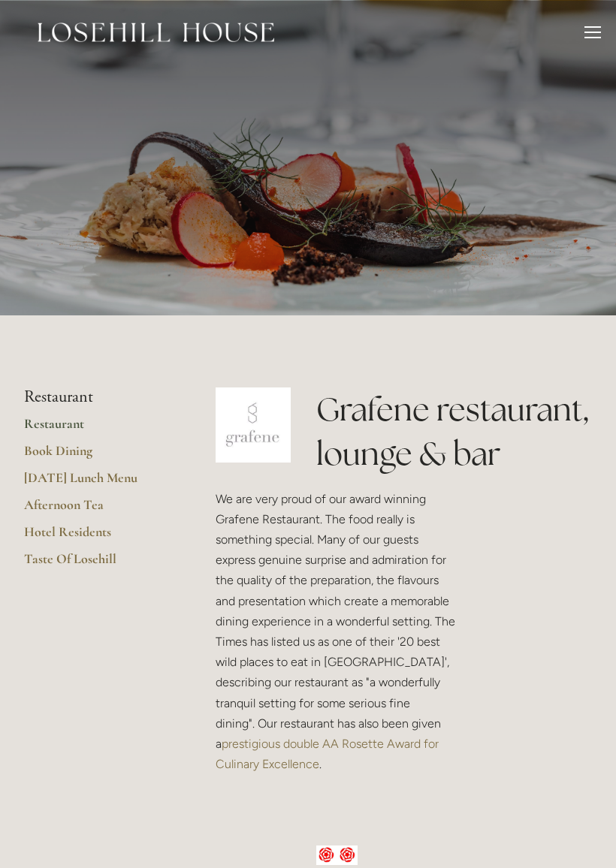 This screenshot has width=616, height=868. I want to click on img: grafene.jpg, so click(253, 425).